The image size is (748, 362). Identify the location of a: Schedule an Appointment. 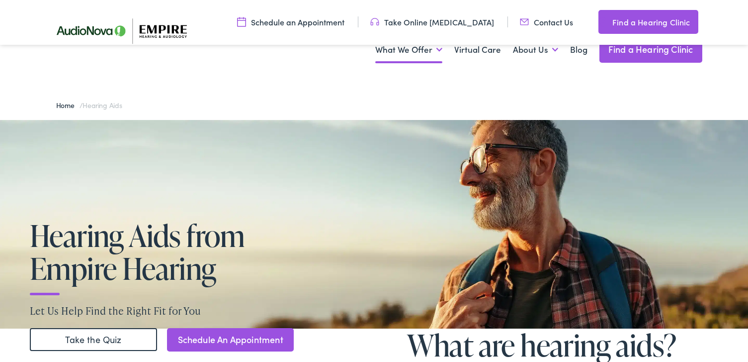
(291, 22).